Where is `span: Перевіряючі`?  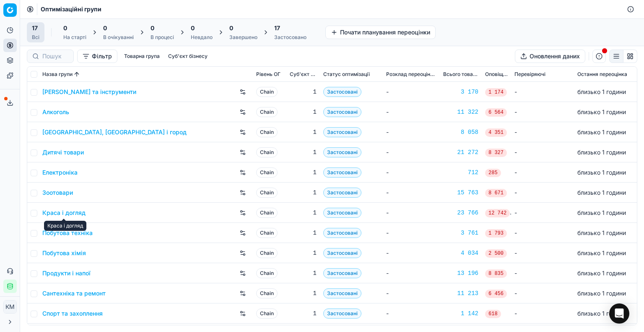 span: Перевіряючі is located at coordinates (530, 74).